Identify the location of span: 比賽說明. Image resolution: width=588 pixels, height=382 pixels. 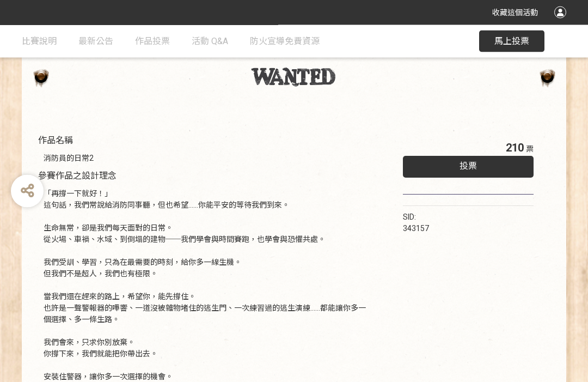
(39, 41).